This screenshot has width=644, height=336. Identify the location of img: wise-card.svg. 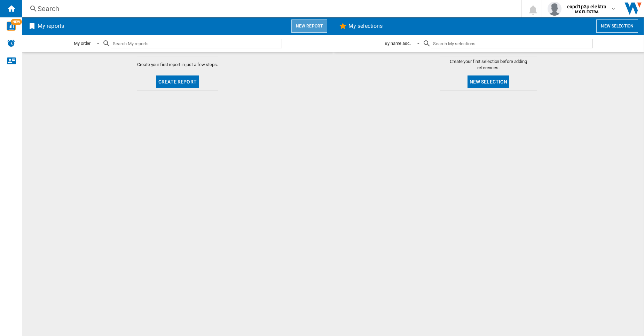
(11, 26).